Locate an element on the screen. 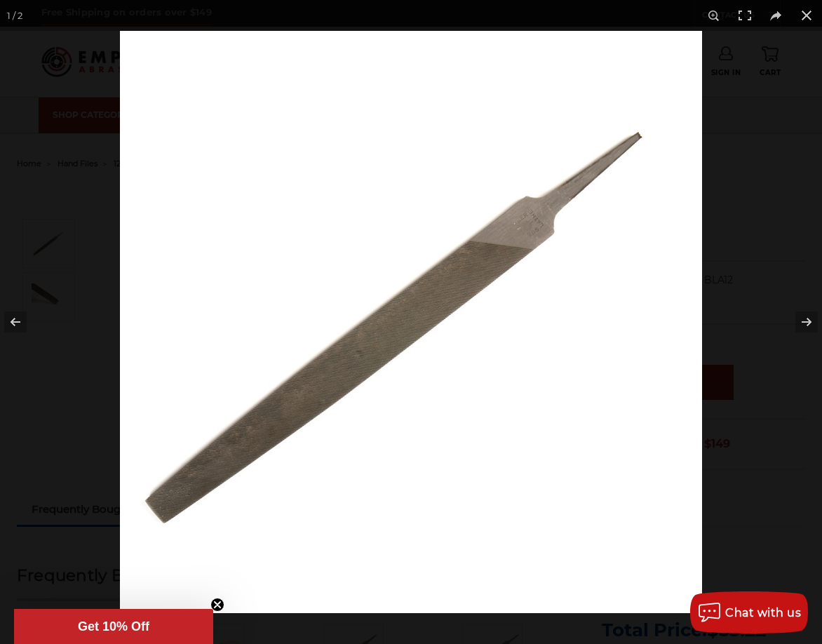 The height and width of the screenshot is (644, 822). button: Chat with us is located at coordinates (750, 613).